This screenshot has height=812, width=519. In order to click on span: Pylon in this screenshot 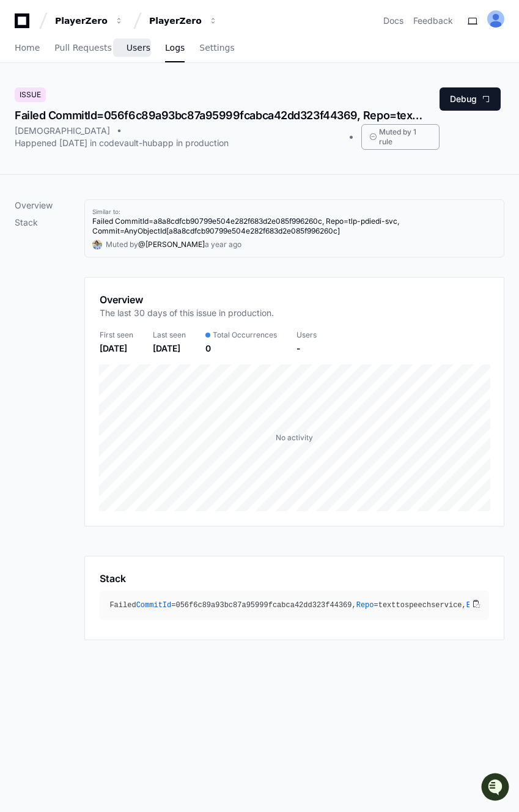, I will do `click(134, 133)`.